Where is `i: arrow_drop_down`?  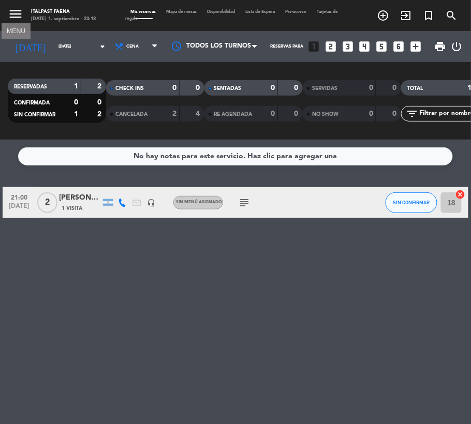 i: arrow_drop_down is located at coordinates (102, 47).